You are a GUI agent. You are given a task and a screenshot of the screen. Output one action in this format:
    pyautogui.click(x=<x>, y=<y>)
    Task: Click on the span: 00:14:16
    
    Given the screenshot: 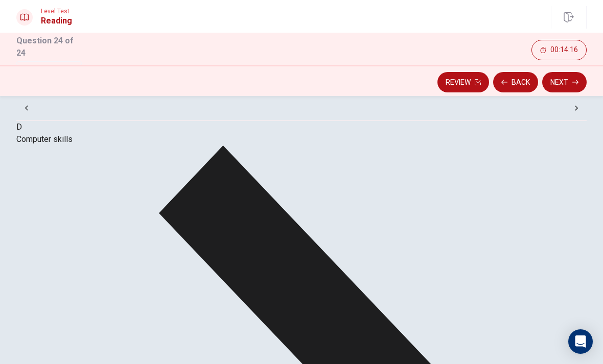 What is the action you would take?
    pyautogui.click(x=564, y=50)
    